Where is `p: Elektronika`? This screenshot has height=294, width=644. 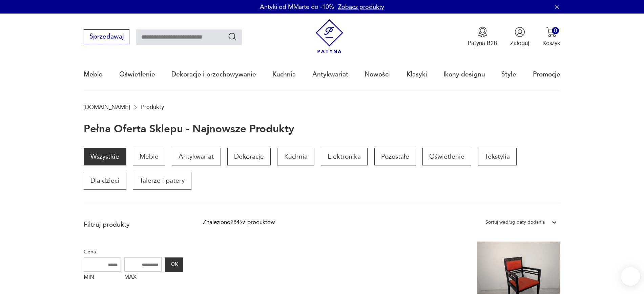
p: Elektronika is located at coordinates (344, 156).